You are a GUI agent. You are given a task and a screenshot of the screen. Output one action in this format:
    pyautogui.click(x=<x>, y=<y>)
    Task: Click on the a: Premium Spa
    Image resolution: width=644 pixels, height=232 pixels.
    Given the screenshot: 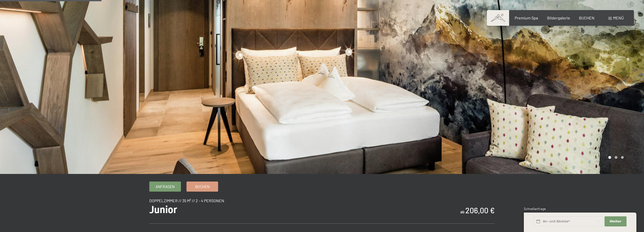 What is the action you would take?
    pyautogui.click(x=526, y=18)
    